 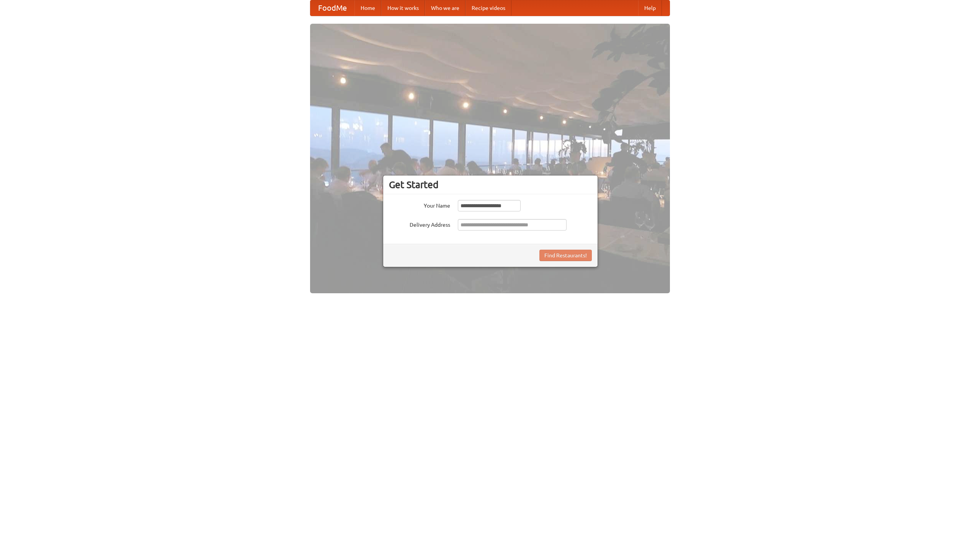 What do you see at coordinates (565, 256) in the screenshot?
I see `button: Find Restaurants!` at bounding box center [565, 256].